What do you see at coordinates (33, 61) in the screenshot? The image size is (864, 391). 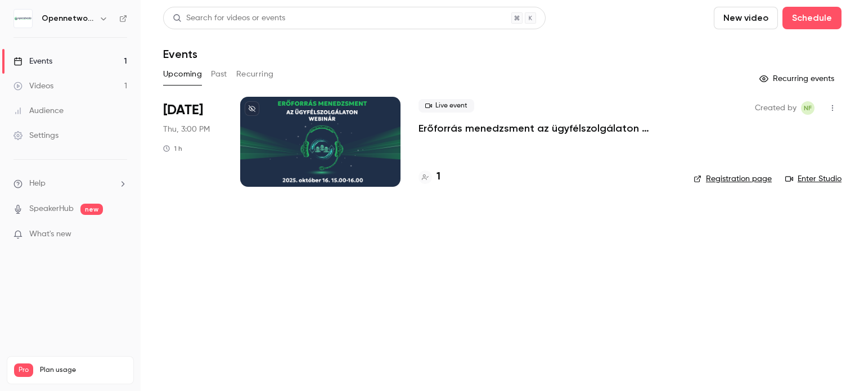 I see `div: Events` at bounding box center [33, 61].